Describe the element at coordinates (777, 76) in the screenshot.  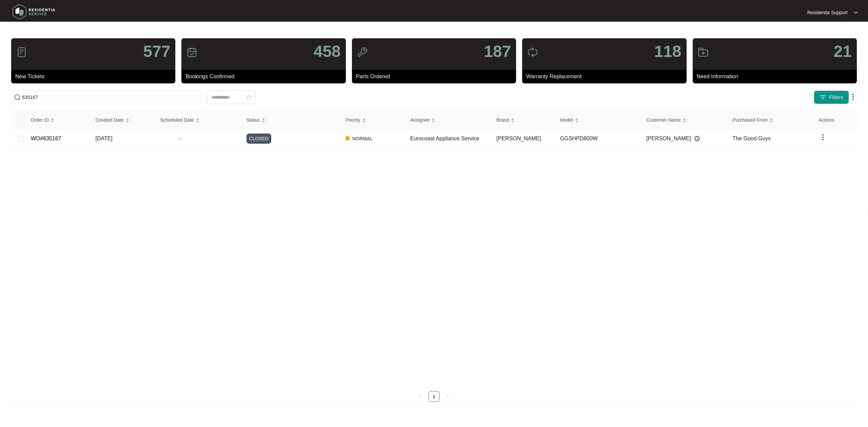
I see `p: Need Information` at that location.